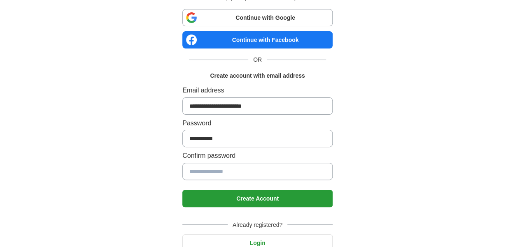 This screenshot has width=515, height=247. I want to click on button: Create Account, so click(257, 199).